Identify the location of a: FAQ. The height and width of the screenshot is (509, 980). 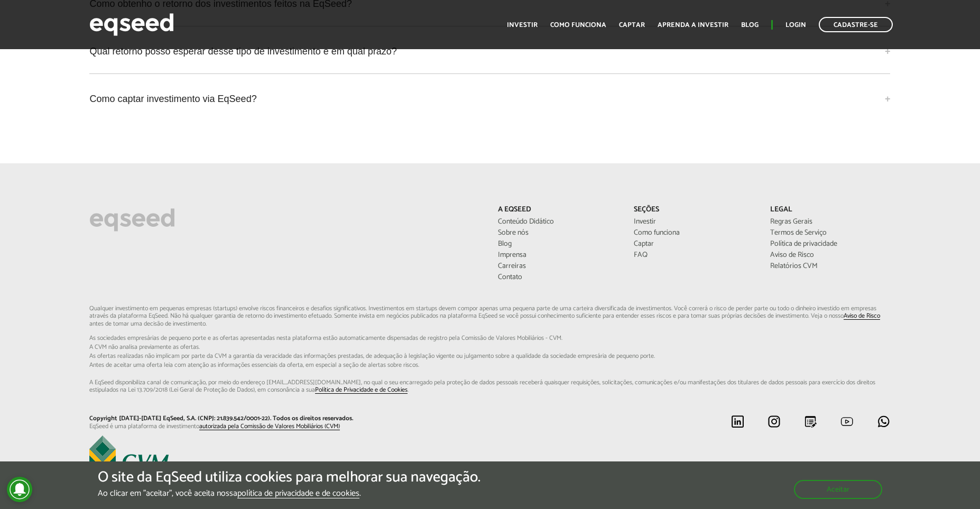
(693, 256).